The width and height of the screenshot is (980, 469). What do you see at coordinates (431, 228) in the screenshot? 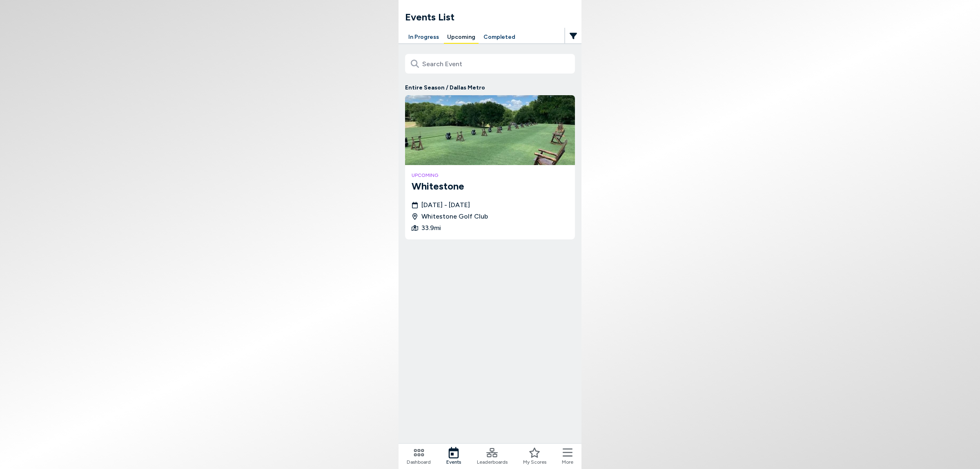
I see `span: 33.9 mi` at bounding box center [431, 228].